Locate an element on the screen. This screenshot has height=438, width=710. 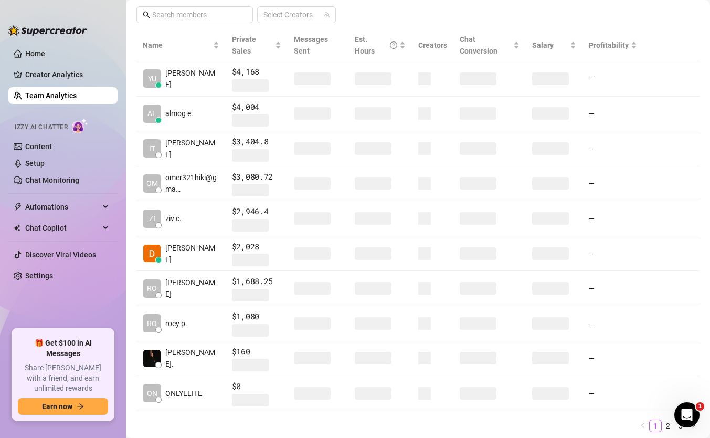
span: team is located at coordinates (327, 15).